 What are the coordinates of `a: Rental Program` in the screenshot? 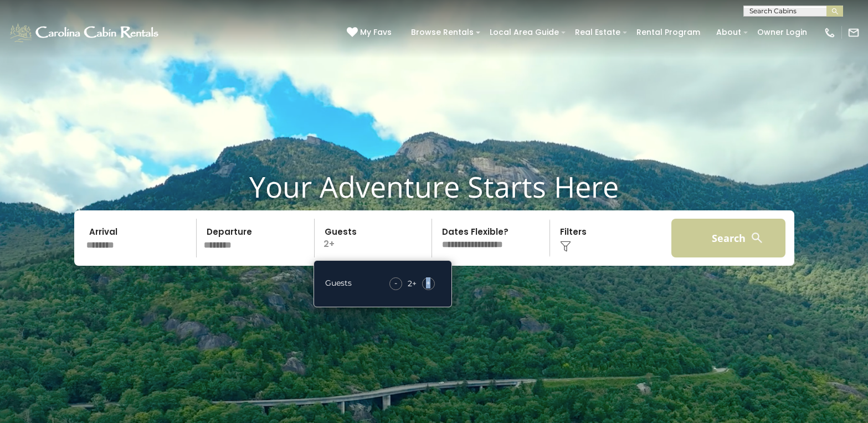 It's located at (668, 32).